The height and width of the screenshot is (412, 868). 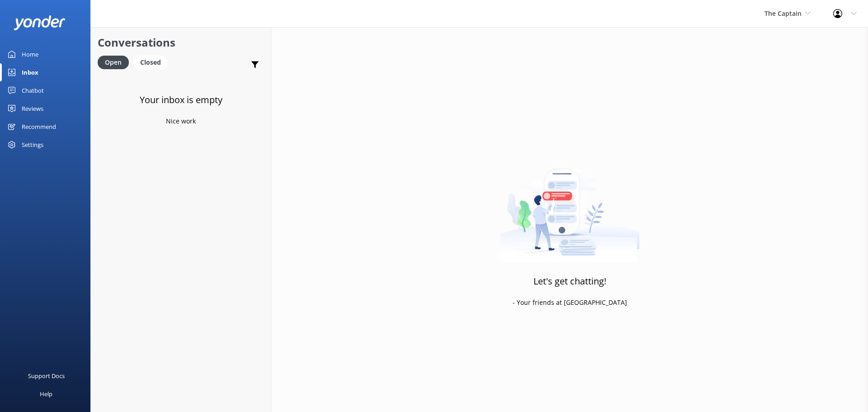 What do you see at coordinates (32, 145) in the screenshot?
I see `div: Settings` at bounding box center [32, 145].